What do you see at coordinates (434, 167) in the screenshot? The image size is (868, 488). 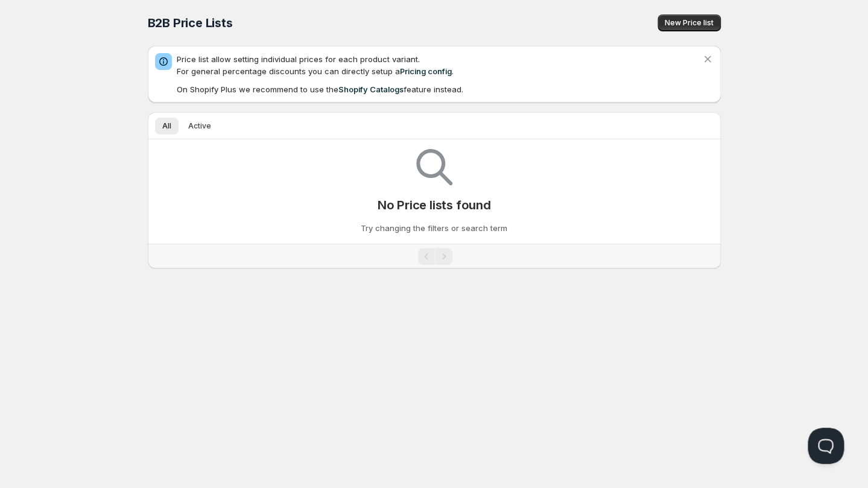 I see `img: Empty search results` at bounding box center [434, 167].